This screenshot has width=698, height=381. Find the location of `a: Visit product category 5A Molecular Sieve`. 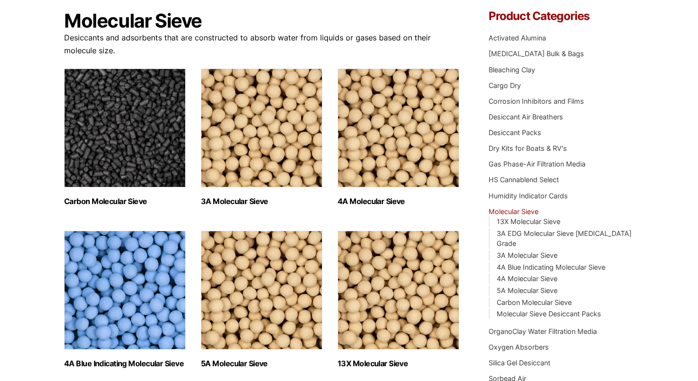

a: Visit product category 5A Molecular Sieve is located at coordinates (262, 299).